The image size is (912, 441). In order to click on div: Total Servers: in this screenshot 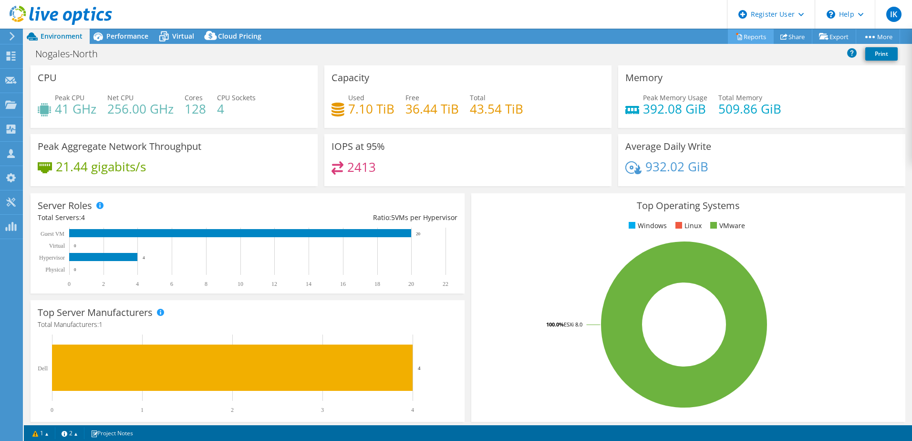, I will do `click(143, 218)`.